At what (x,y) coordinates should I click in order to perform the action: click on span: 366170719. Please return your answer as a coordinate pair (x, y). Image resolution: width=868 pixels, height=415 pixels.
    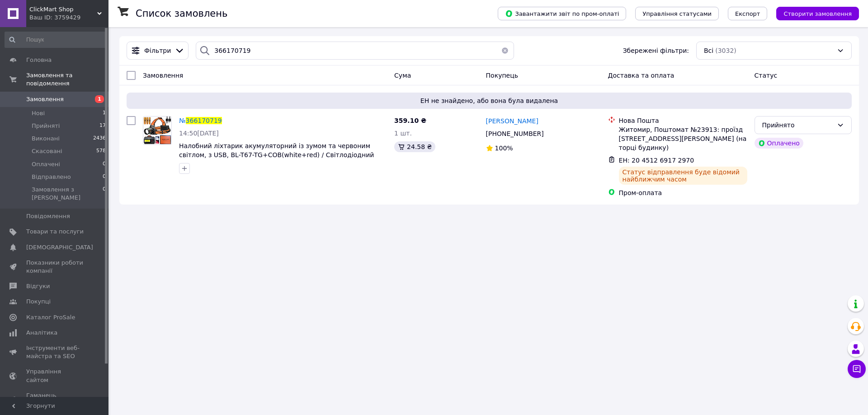
    Looking at the image, I should click on (204, 121).